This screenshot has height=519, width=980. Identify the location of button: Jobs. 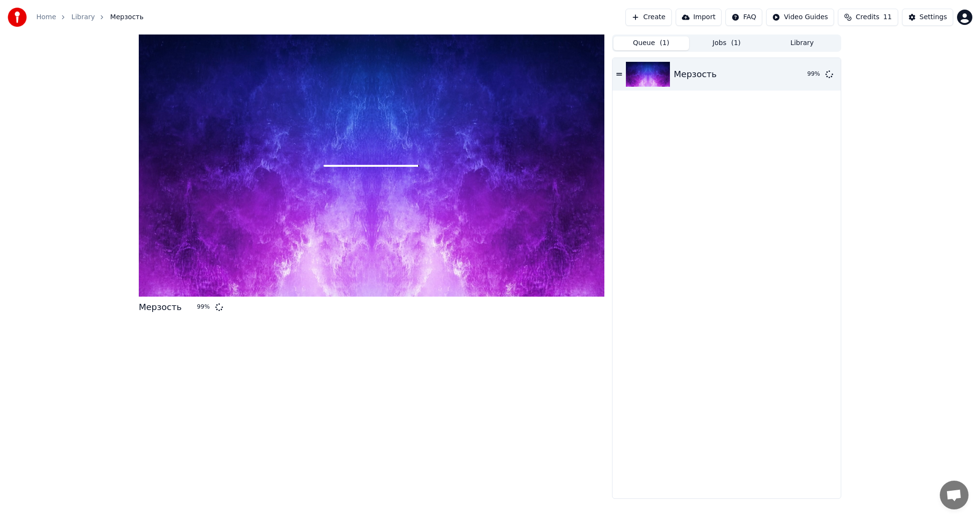
(727, 43).